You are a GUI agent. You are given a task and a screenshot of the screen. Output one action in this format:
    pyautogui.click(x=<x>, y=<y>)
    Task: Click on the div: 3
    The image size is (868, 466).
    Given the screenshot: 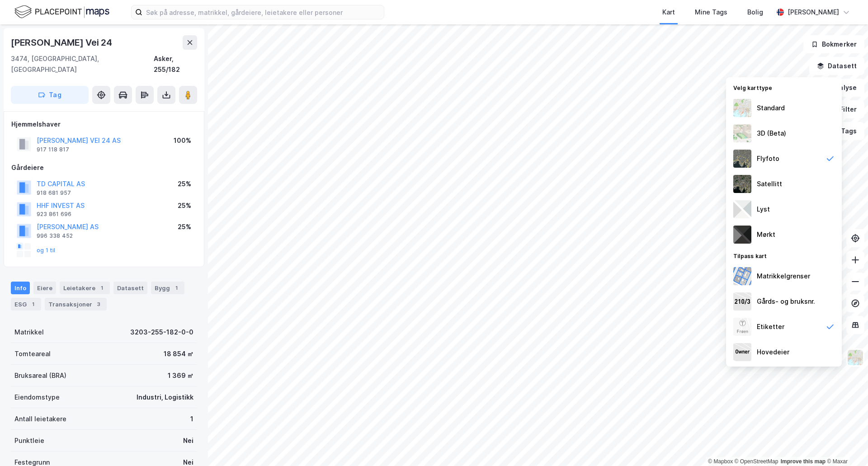 What is the action you would take?
    pyautogui.click(x=98, y=304)
    